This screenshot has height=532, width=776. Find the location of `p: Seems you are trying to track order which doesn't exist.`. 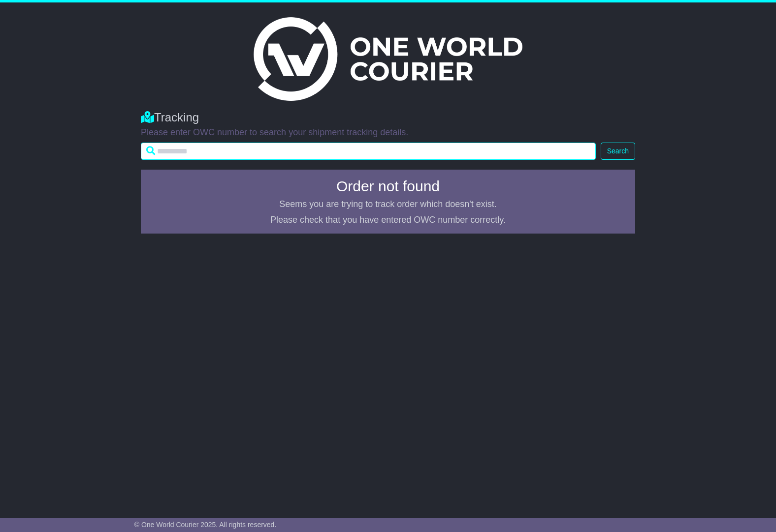

p: Seems you are trying to track order which doesn't exist. is located at coordinates (388, 204).